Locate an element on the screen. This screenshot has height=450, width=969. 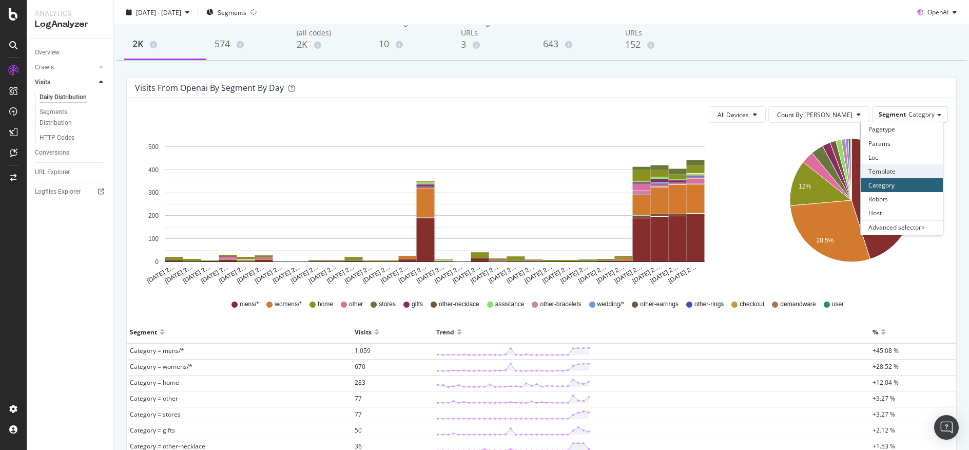
span: Count By Day is located at coordinates (815, 114).